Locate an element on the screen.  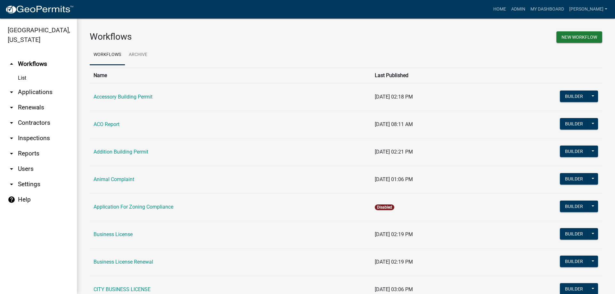
span: Disabled is located at coordinates (384, 207).